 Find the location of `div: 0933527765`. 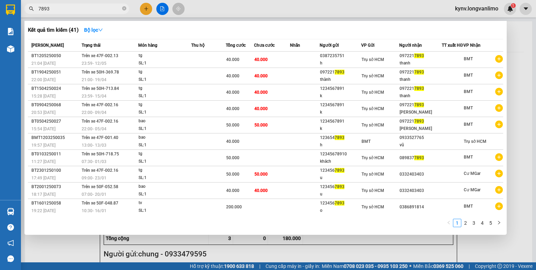

div: 0933527765 is located at coordinates (420, 138).